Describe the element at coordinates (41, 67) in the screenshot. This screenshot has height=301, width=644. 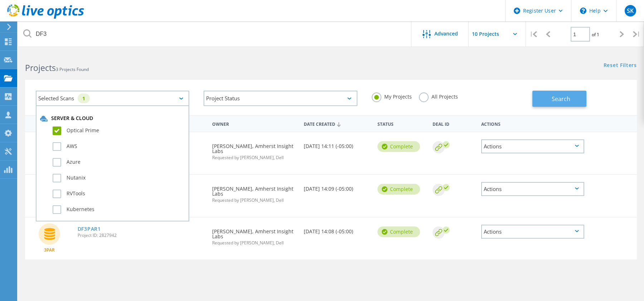
I see `b: Projects` at that location.